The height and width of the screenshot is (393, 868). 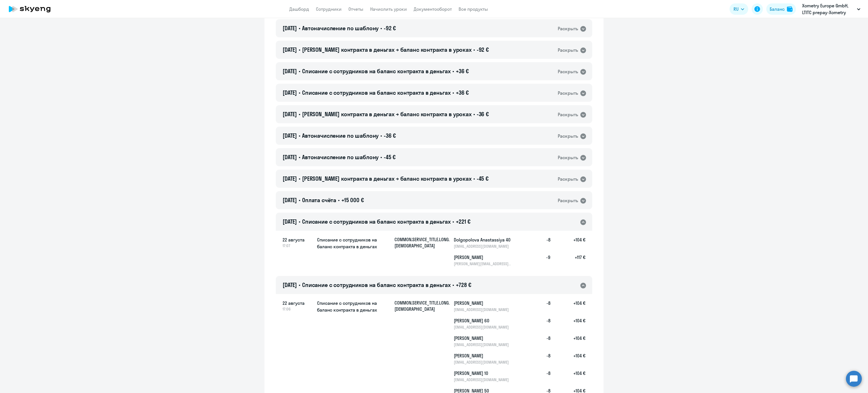 What do you see at coordinates (736, 9) in the screenshot?
I see `span: RU` at bounding box center [736, 9].